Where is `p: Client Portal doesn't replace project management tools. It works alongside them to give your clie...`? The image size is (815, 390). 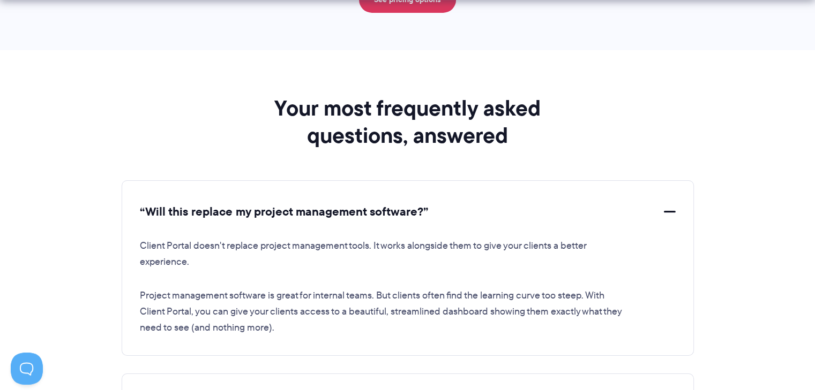 p: Client Portal doesn't replace project management tools. It works alongside them to give your clie... is located at coordinates (383, 254).